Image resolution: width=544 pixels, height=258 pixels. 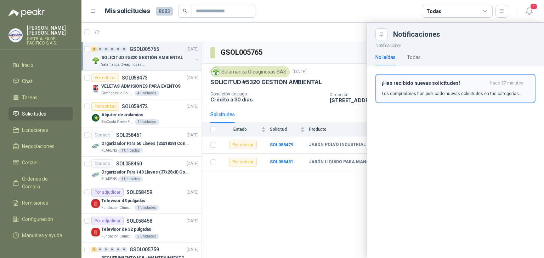 What do you see at coordinates (35, 203) in the screenshot?
I see `span: Remisiones` at bounding box center [35, 203].